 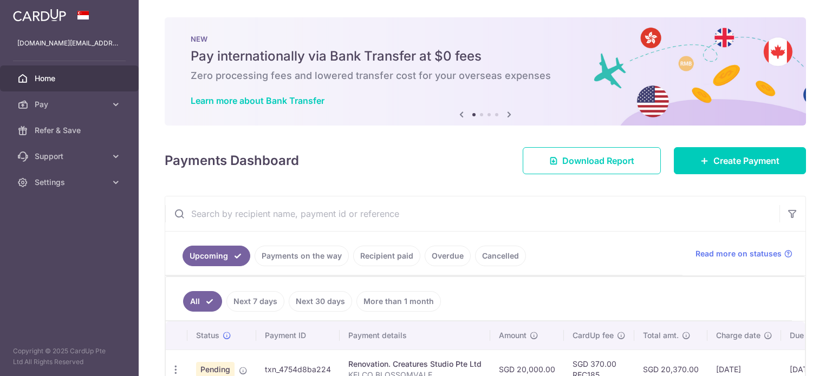 I want to click on a: Learn more about Bank Transfer, so click(x=257, y=101).